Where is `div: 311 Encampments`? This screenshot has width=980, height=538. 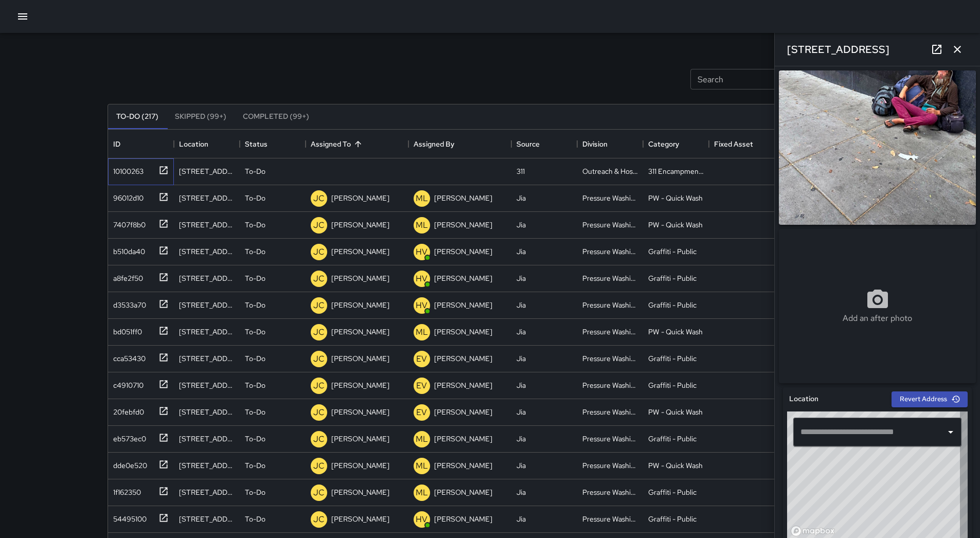
div: 311 Encampments is located at coordinates (677, 171).